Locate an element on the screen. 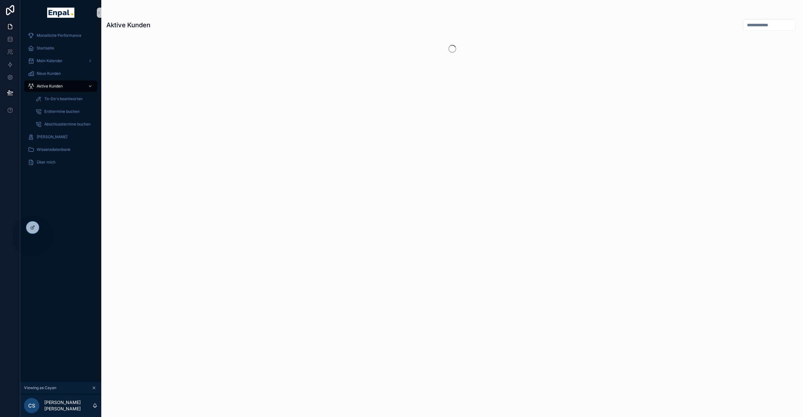  span: Abschlusstermine buchen is located at coordinates (67, 124).